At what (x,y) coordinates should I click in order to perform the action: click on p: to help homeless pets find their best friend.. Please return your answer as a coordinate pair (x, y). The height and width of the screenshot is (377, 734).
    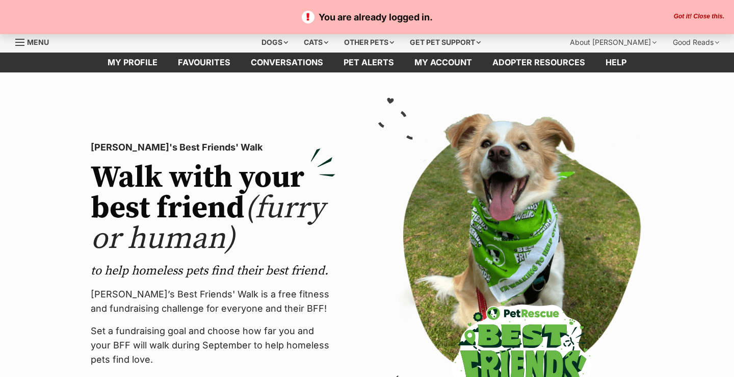
    Looking at the image, I should click on (213, 271).